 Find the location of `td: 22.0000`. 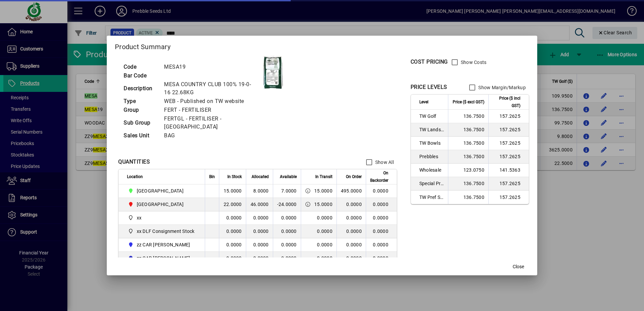

td: 22.0000 is located at coordinates (232, 204).